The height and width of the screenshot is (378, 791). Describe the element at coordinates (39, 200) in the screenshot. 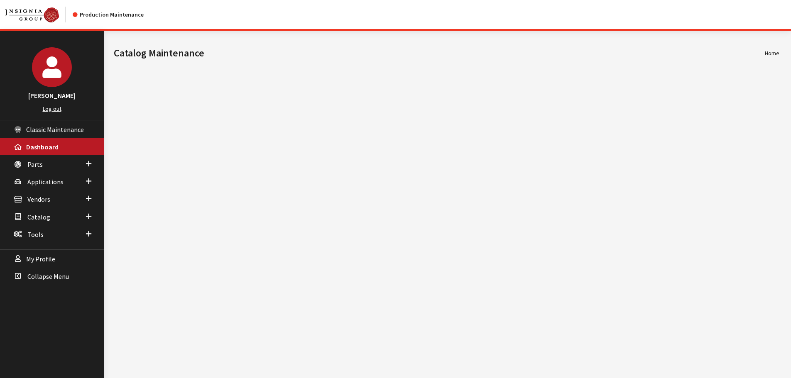

I see `span: Vendors` at that location.